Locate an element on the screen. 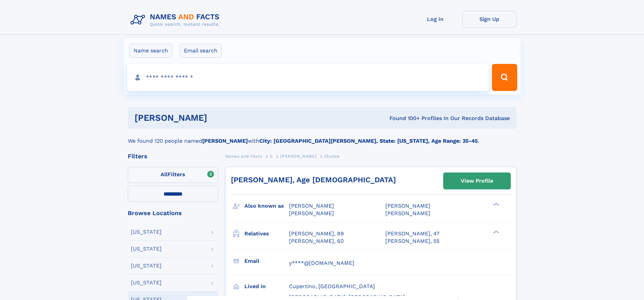  a: View Profile is located at coordinates (477, 181).